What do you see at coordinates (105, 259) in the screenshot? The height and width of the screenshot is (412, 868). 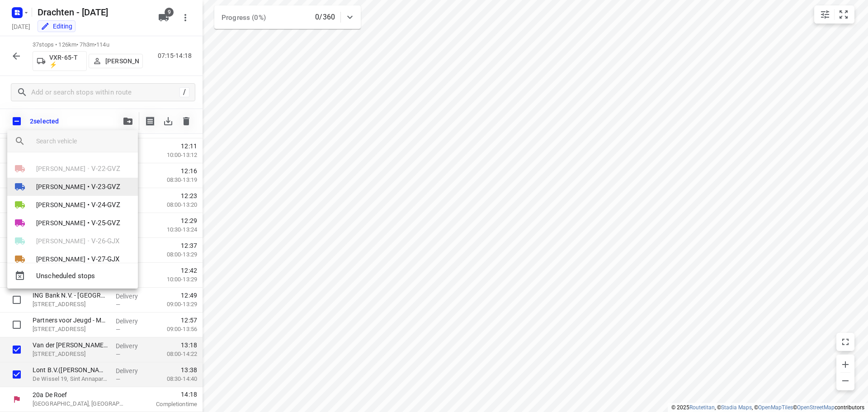 I see `span: V-27-GJX` at bounding box center [105, 259].